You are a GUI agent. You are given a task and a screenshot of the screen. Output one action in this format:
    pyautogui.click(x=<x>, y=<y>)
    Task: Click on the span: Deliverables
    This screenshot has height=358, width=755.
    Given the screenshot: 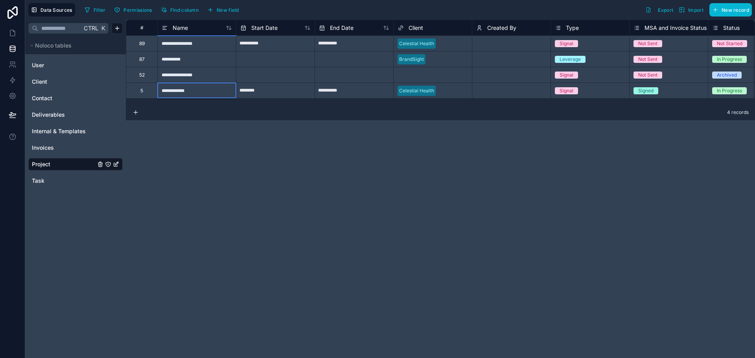 What is the action you would take?
    pyautogui.click(x=48, y=115)
    